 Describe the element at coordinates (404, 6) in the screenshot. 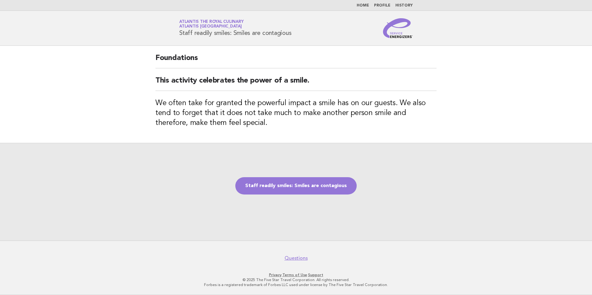

I see `a: History` at that location.